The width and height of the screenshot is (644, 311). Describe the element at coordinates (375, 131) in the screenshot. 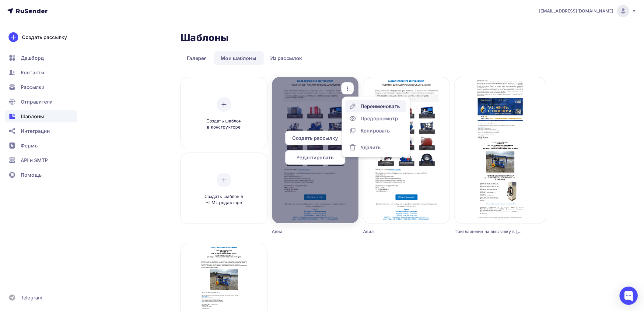

I see `div: Копировать` at that location.